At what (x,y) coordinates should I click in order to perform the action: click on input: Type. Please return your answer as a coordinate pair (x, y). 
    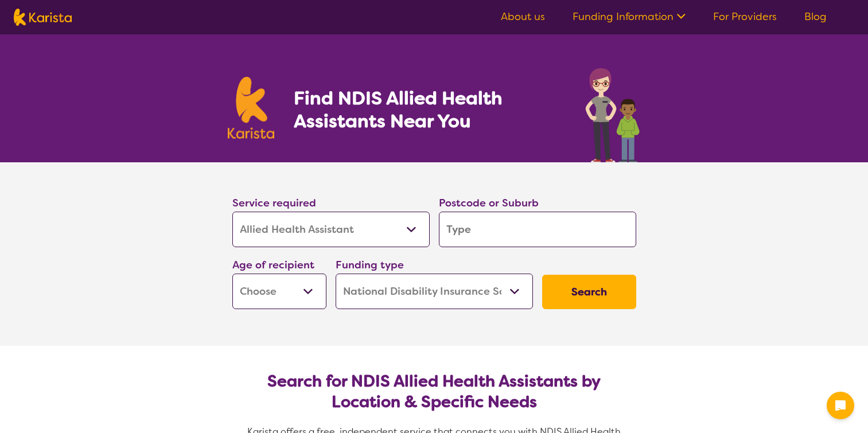
    Looking at the image, I should click on (537, 230).